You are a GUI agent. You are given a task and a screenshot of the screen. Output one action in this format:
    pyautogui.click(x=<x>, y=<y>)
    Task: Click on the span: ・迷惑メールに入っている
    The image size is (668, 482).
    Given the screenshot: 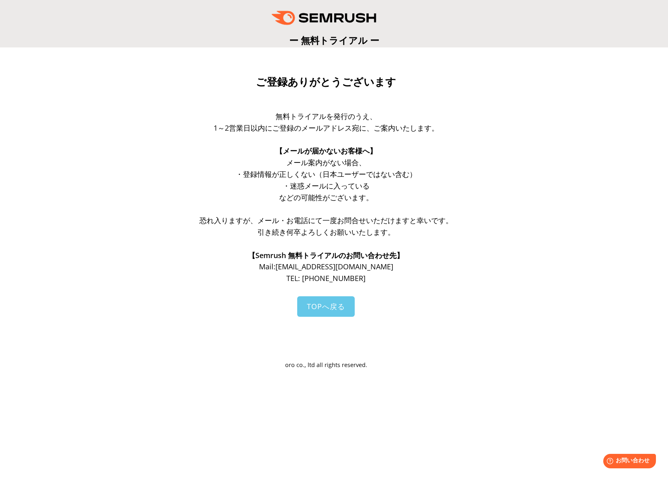 What is the action you would take?
    pyautogui.click(x=326, y=186)
    